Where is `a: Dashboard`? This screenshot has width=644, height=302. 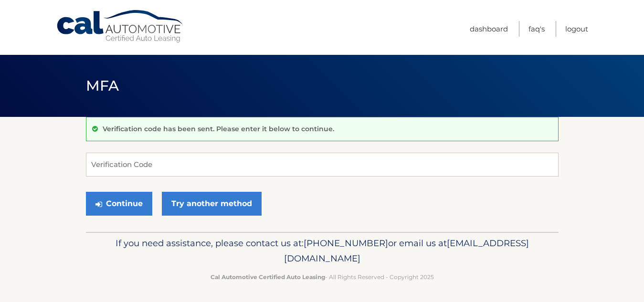
a: Dashboard is located at coordinates (489, 29).